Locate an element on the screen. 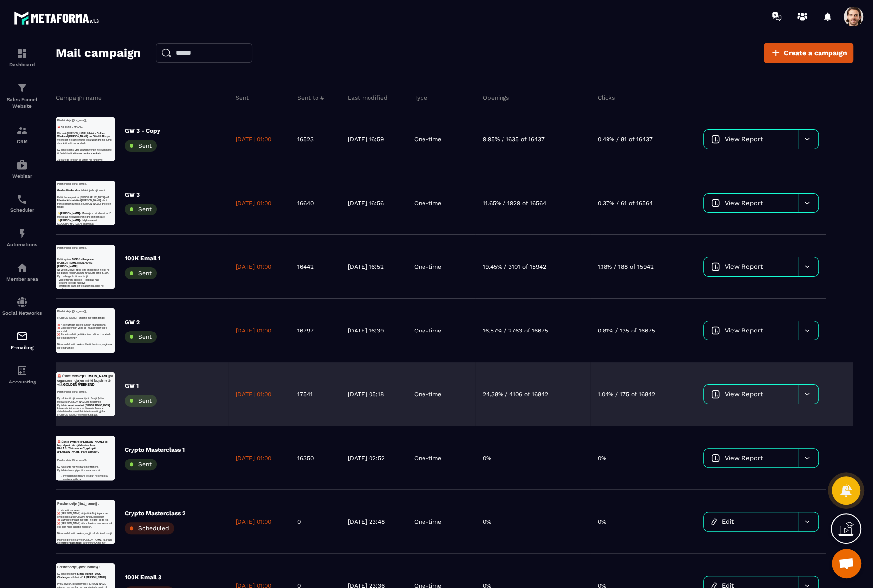 The image size is (873, 588). strong: 5 liderë ndërkombëtarë is located at coordinates (91, 59).